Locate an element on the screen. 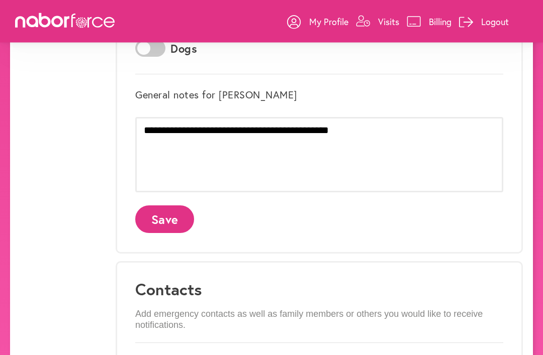 The image size is (543, 355). a: Billing is located at coordinates (429, 22).